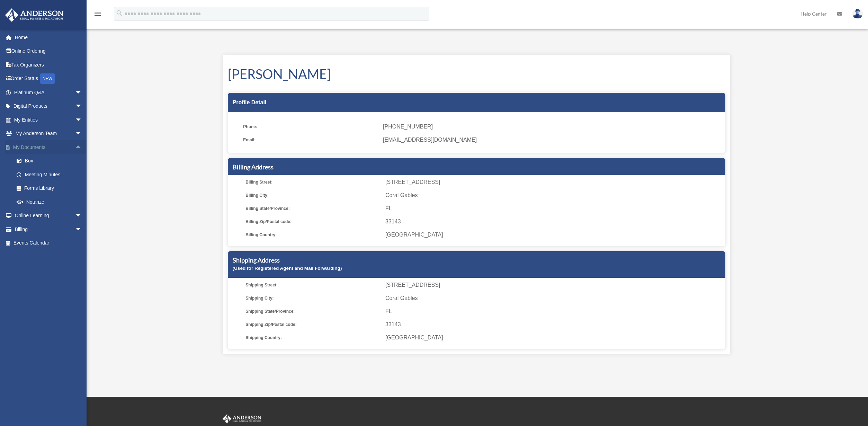 This screenshot has width=868, height=426. Describe the element at coordinates (310, 140) in the screenshot. I see `span: Email:` at that location.